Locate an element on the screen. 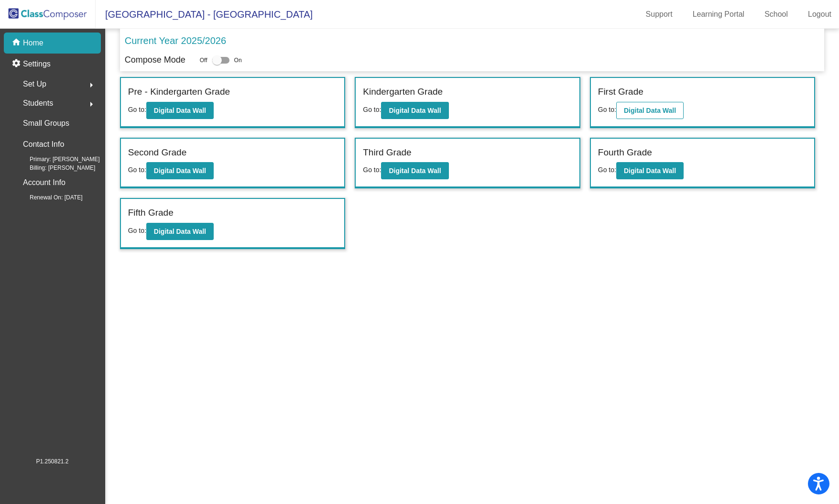 Image resolution: width=839 pixels, height=504 pixels. span: Off is located at coordinates (203, 60).